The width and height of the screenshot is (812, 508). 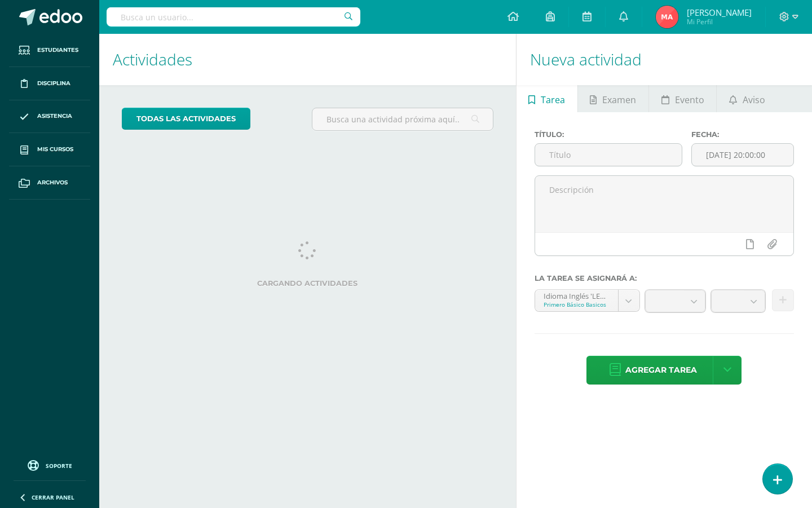 What do you see at coordinates (307, 59) in the screenshot?
I see `h1: Actividades` at bounding box center [307, 59].